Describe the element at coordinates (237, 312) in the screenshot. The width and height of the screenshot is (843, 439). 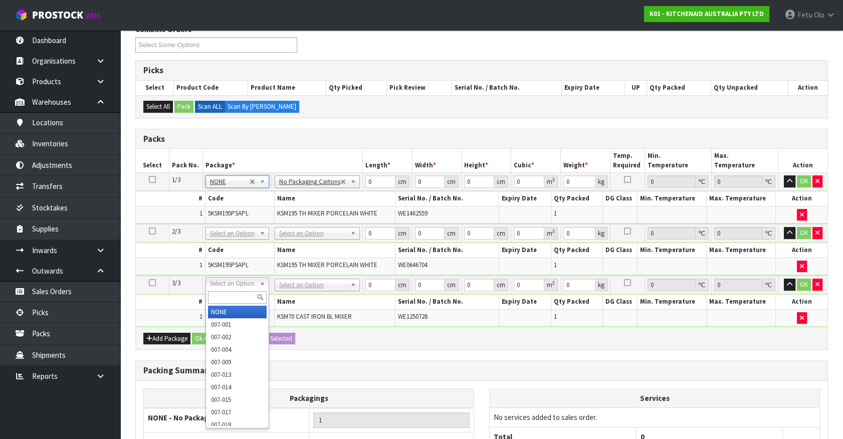
I see `li: NONE` at that location.